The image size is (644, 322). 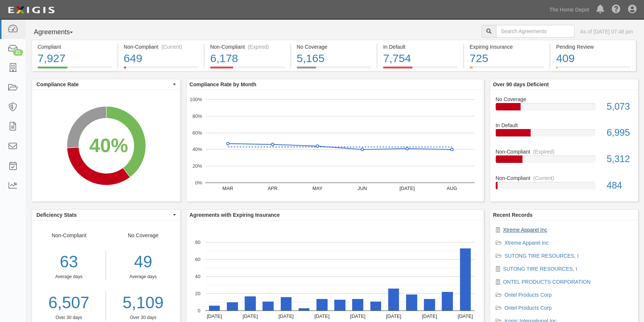 What do you see at coordinates (143, 302) in the screenshot?
I see `a: 5,109` at bounding box center [143, 302].